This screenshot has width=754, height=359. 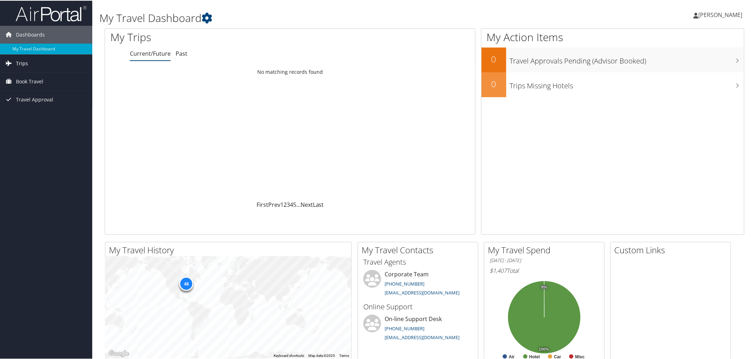 What do you see at coordinates (119, 353) in the screenshot?
I see `a: Open this area in Google Maps (opens a new window)` at bounding box center [119, 353].